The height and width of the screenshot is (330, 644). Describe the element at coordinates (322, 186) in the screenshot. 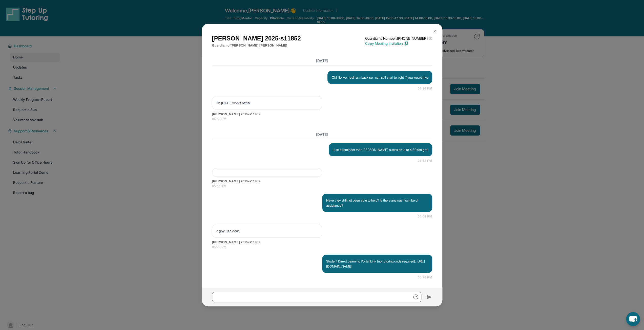

I see `span: 05:04 PM` at that location.